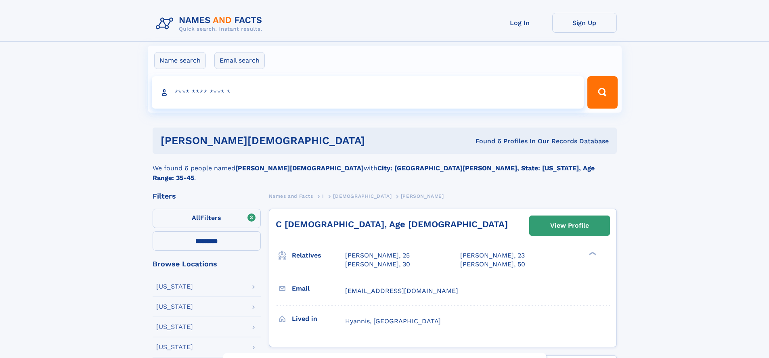 The height and width of the screenshot is (358, 769). Describe the element at coordinates (570, 226) in the screenshot. I see `div: View Profile` at that location.